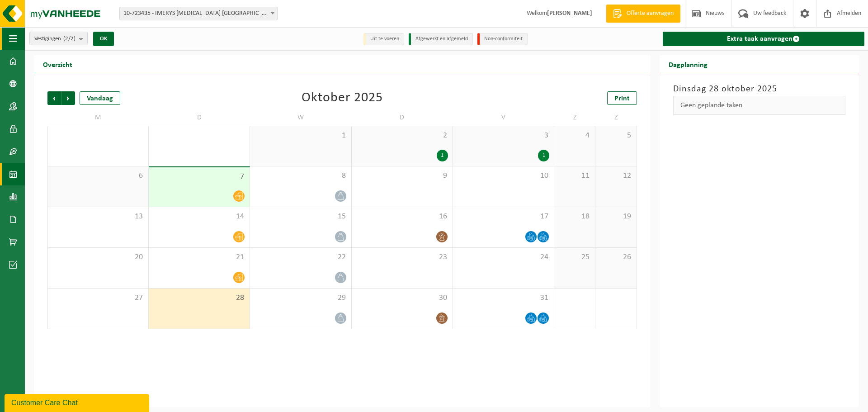 The width and height of the screenshot is (868, 412). I want to click on li: Afgewerkt en afgemeld, so click(441, 39).